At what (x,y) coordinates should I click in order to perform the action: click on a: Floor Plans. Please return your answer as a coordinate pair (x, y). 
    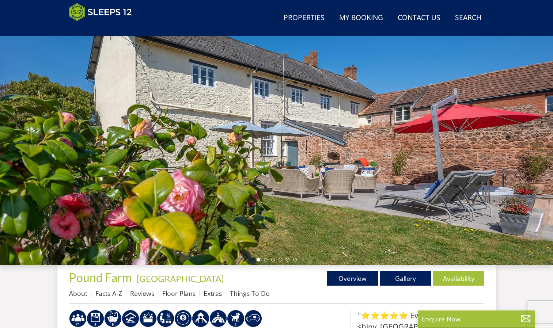
    Looking at the image, I should click on (179, 293).